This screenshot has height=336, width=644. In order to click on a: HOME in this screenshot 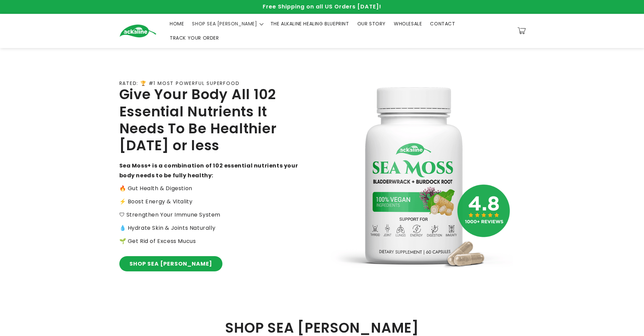, I will do `click(177, 24)`.